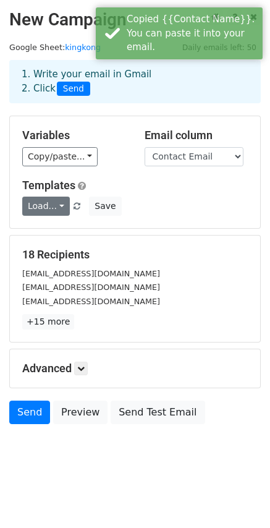 This screenshot has height=528, width=270. Describe the element at coordinates (80, 413) in the screenshot. I see `a: Preview` at that location.